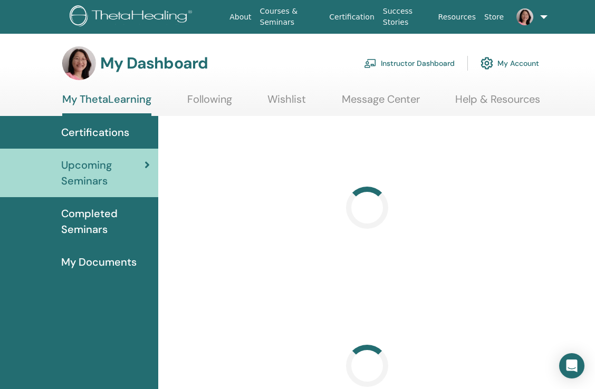 Image resolution: width=595 pixels, height=389 pixels. Describe the element at coordinates (351, 17) in the screenshot. I see `a: Certification` at that location.